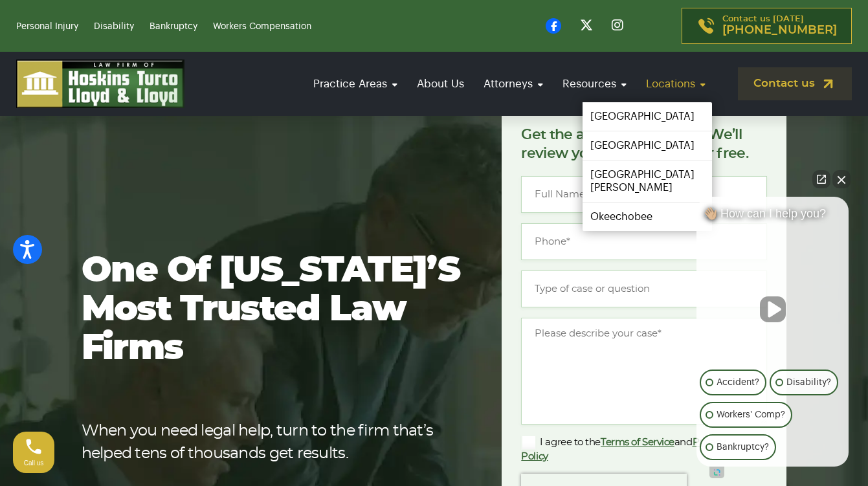  Describe the element at coordinates (174, 27) in the screenshot. I see `a: Bankruptcy` at that location.